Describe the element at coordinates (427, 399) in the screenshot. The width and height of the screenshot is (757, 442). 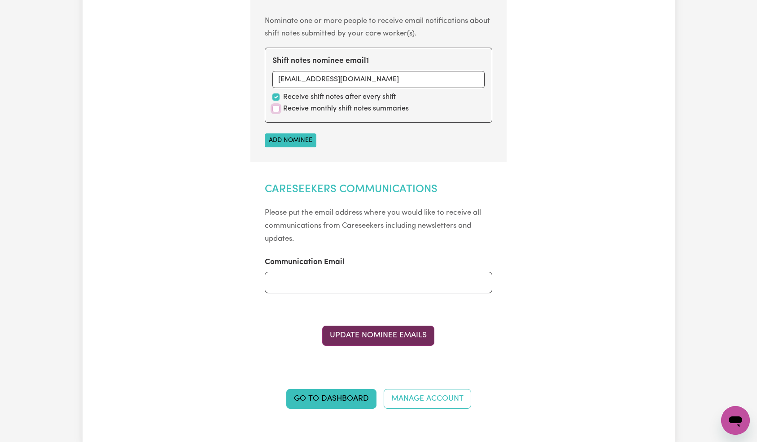
I see `a: Manage Account` at that location.